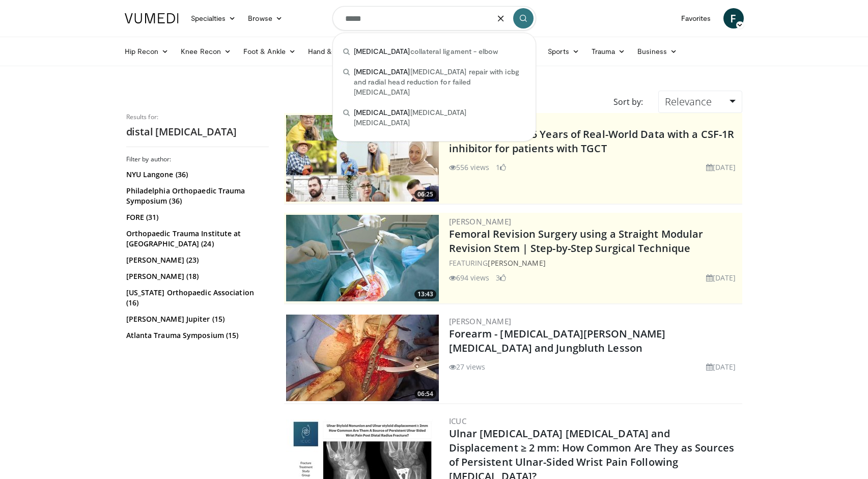 The width and height of the screenshot is (868, 479). I want to click on a: Hand & Wrist, so click(335, 52).